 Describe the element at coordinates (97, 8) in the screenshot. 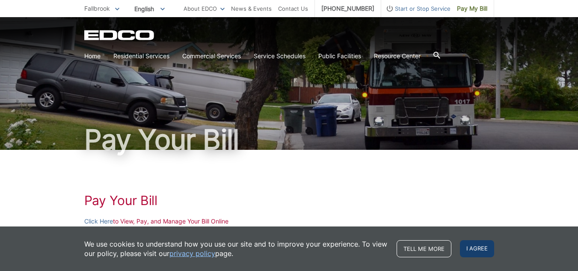

I see `span: Fallbrook` at that location.